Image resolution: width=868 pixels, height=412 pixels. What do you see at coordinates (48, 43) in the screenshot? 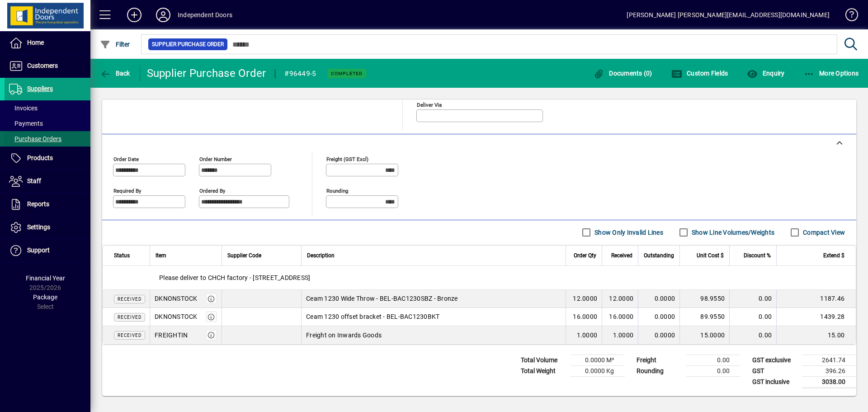
I see `a: Home` at bounding box center [48, 43].